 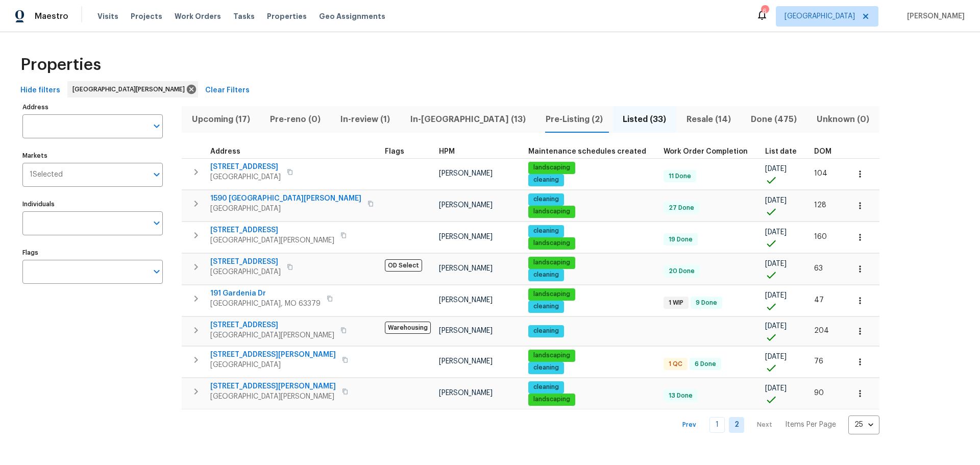 What do you see at coordinates (736, 424) in the screenshot?
I see `a: Goto page 2` at bounding box center [736, 424].